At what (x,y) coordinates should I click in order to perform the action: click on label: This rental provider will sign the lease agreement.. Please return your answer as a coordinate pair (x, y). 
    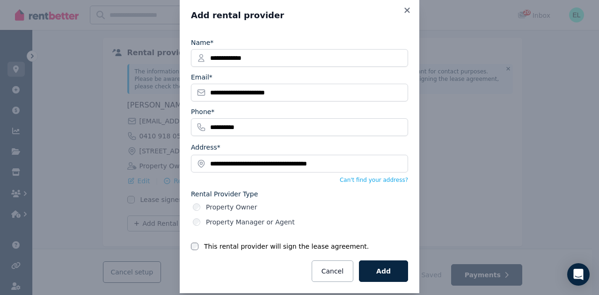
    Looking at the image, I should click on (287, 247).